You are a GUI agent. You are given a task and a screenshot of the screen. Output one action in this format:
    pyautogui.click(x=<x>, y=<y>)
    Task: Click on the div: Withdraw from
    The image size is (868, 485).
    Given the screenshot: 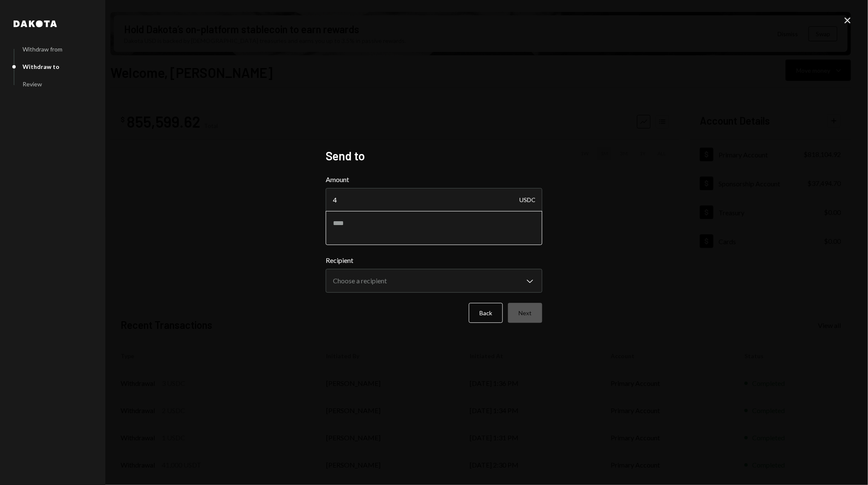 What is the action you would take?
    pyautogui.click(x=42, y=48)
    